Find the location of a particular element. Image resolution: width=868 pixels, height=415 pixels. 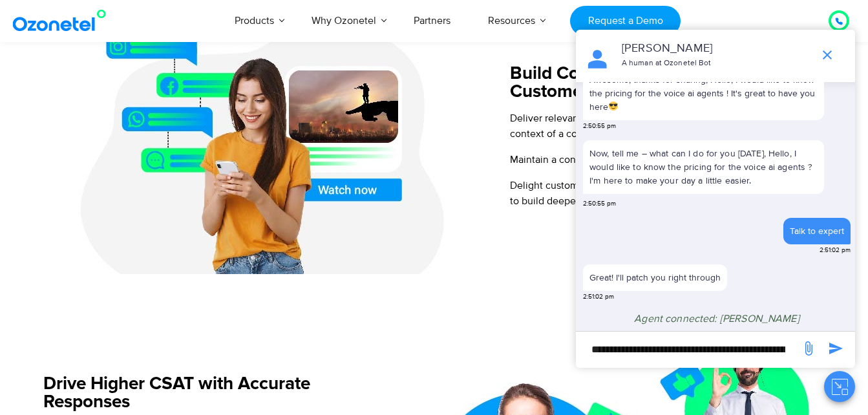

p: Awesome, thanks for sharing, Hello, I would like to know the pricing for the voice ai agents ! It... is located at coordinates (703, 93).